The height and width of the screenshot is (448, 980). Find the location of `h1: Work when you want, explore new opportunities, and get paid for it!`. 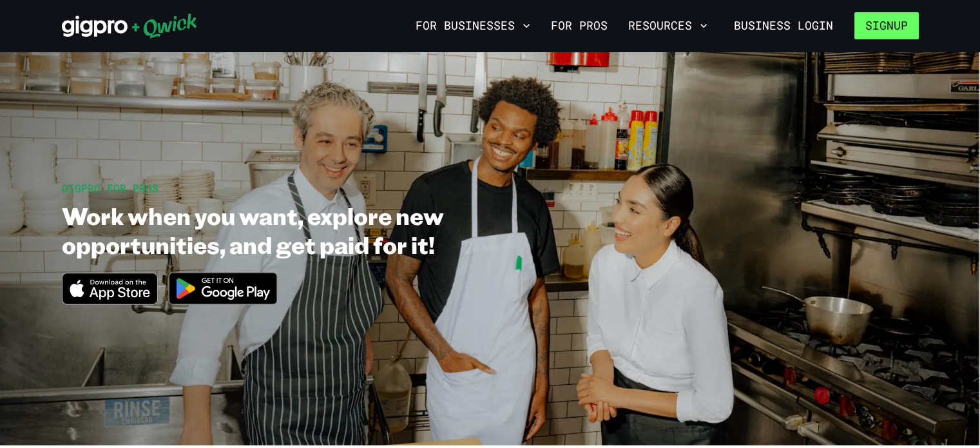

h1: Work when you want, explore new opportunities, and get paid for it! is located at coordinates (319, 230).